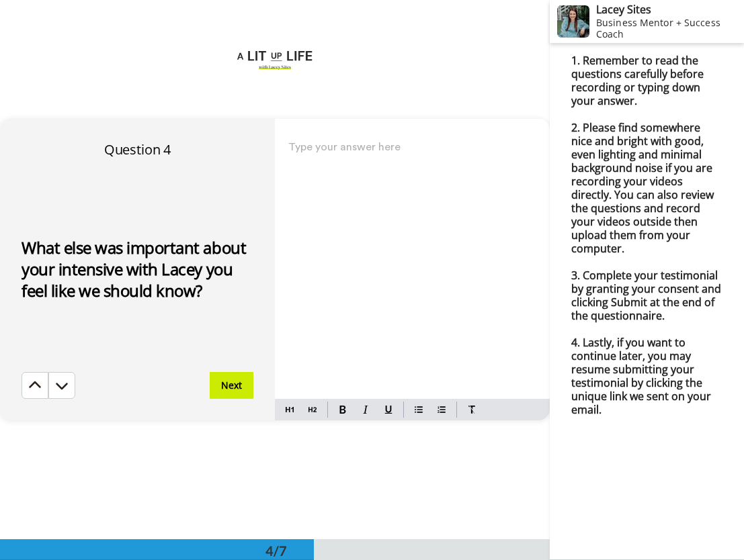  Describe the element at coordinates (644, 188) in the screenshot. I see `span: 2. Please find somewhere nice and bright with good, even lighting and minimal background noise if...` at that location.